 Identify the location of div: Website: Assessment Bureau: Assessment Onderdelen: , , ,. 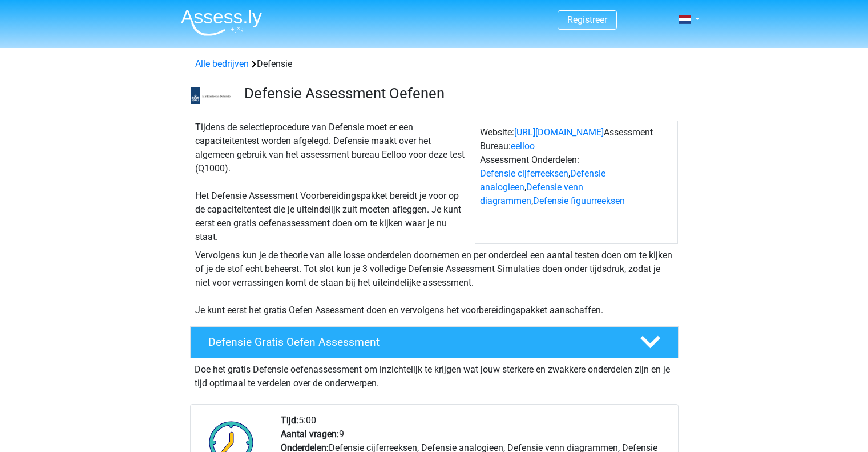
(577, 182).